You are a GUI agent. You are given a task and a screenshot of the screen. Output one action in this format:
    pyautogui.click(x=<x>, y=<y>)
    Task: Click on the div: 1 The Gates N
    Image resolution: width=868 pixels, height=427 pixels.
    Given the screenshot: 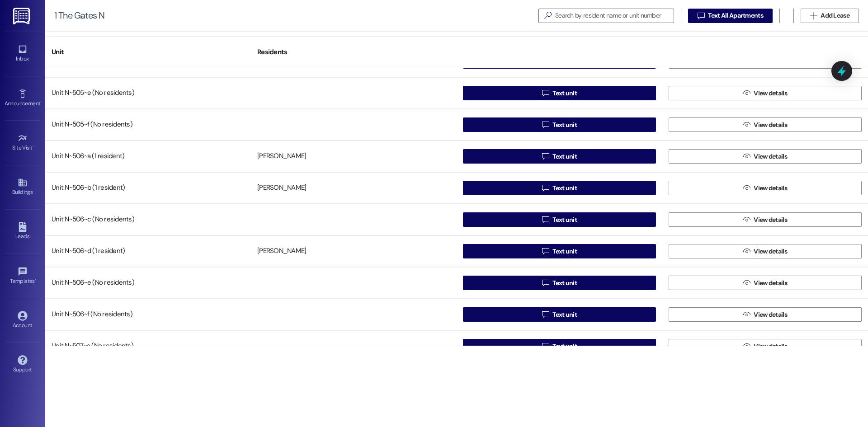 What is the action you would take?
    pyautogui.click(x=79, y=15)
    